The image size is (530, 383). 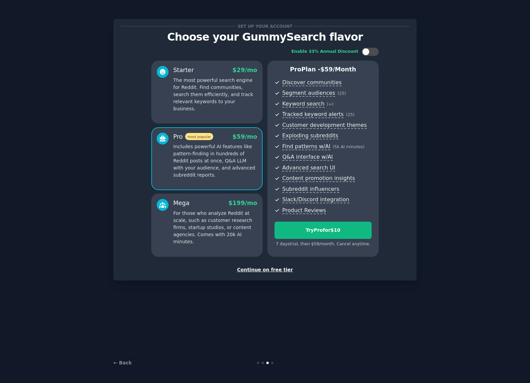 I want to click on span: ( 5k AI minutes ), so click(x=348, y=147).